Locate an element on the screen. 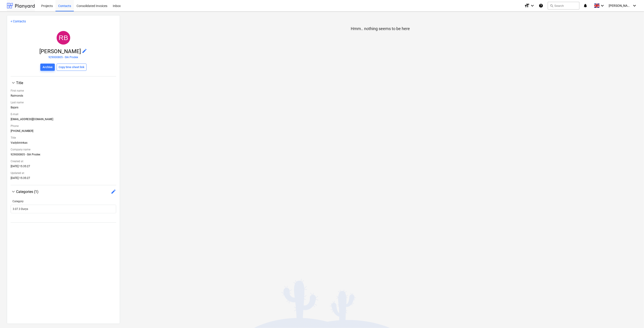 This screenshot has width=644, height=328. div: First name is located at coordinates (64, 91).